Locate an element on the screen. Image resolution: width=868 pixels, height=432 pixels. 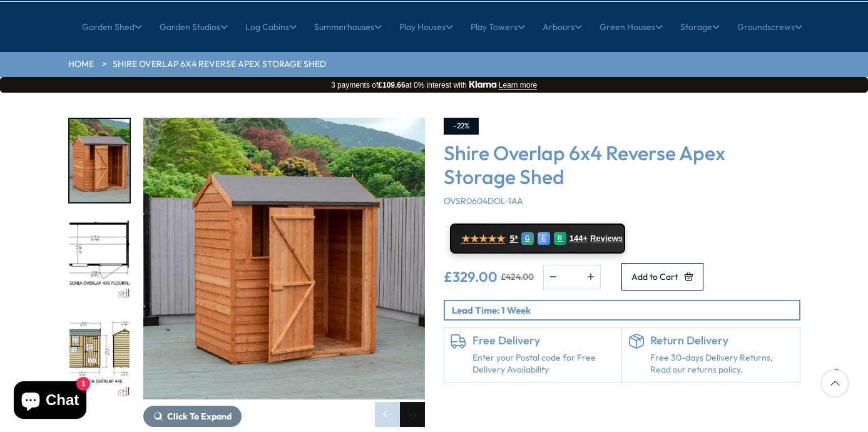
a: Shire Overlap 6x4 Reverse Apex Storage Shed is located at coordinates (219, 64).